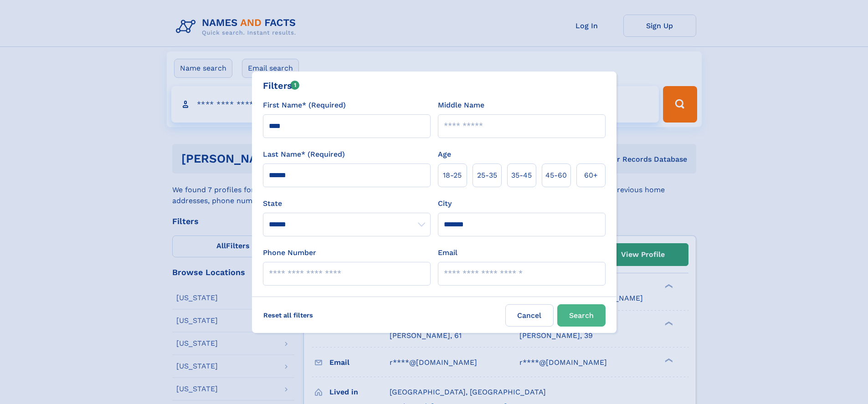 This screenshot has width=868, height=404. What do you see at coordinates (304, 105) in the screenshot?
I see `label: First Name* (Required)` at bounding box center [304, 105].